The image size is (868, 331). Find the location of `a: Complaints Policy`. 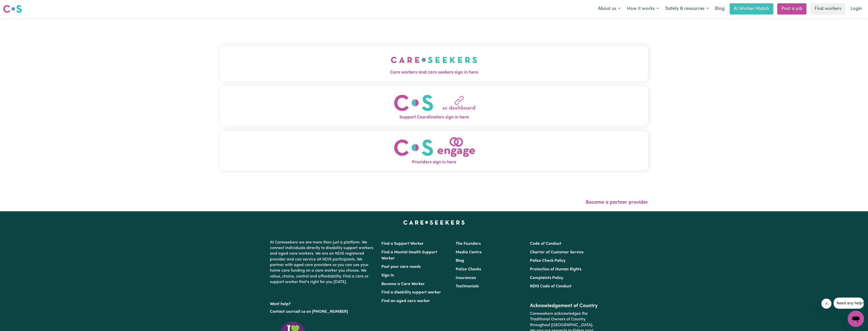

a: Complaints Policy is located at coordinates (546, 278).